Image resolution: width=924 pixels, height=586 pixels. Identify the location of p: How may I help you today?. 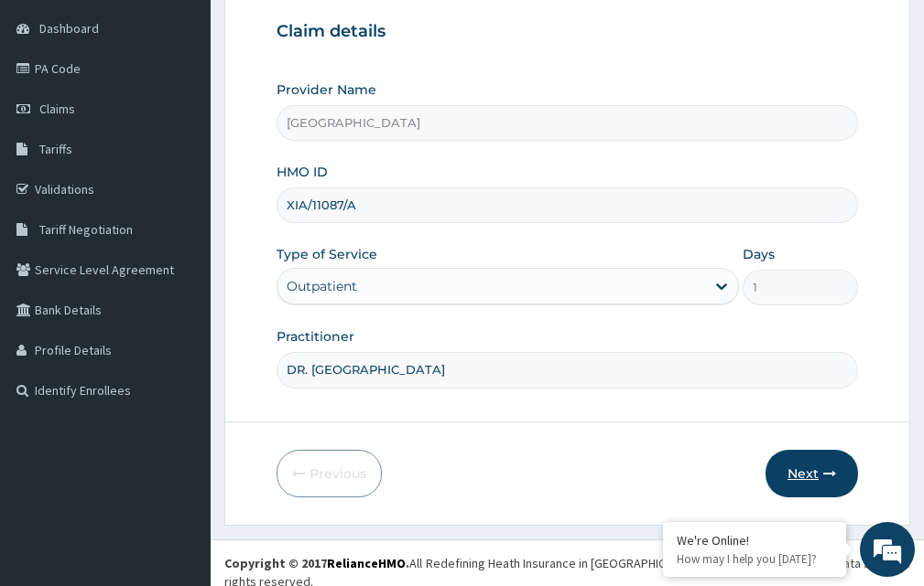
(755, 559).